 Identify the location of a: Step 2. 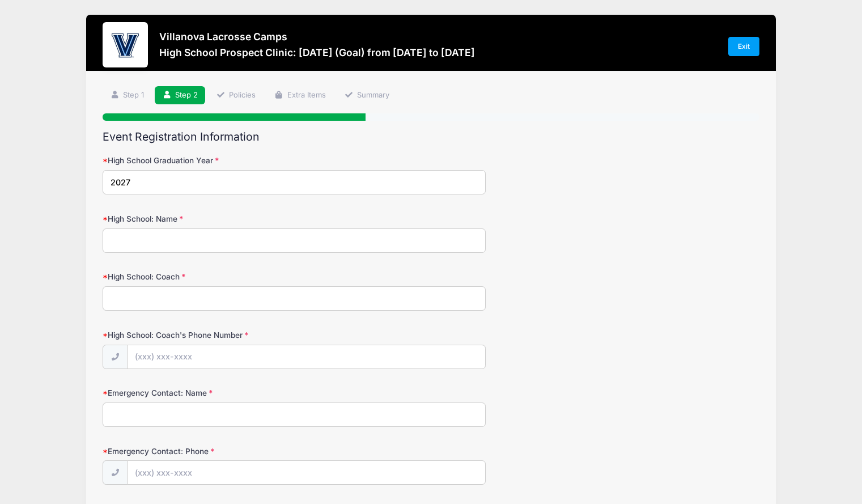
(180, 95).